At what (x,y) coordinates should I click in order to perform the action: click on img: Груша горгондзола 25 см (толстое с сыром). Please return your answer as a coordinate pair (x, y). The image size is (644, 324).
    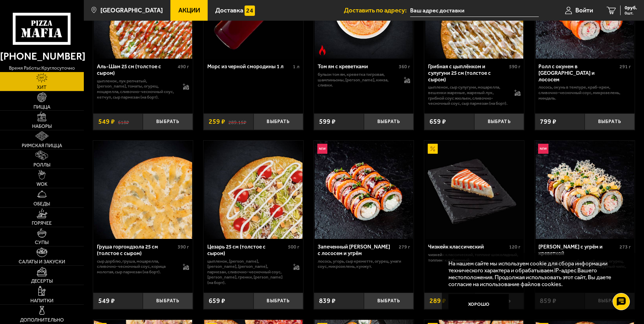
    Looking at the image, I should click on (143, 190).